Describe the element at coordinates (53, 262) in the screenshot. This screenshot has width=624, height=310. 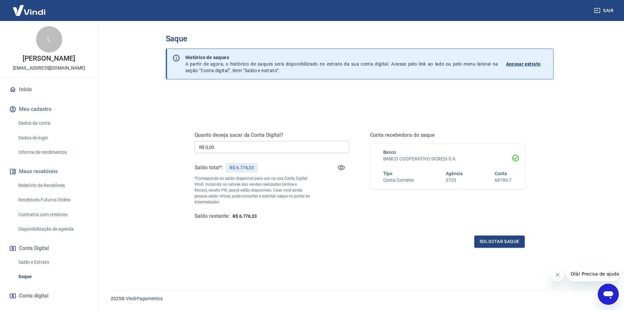
I see `a: Saldo e Extrato` at that location.